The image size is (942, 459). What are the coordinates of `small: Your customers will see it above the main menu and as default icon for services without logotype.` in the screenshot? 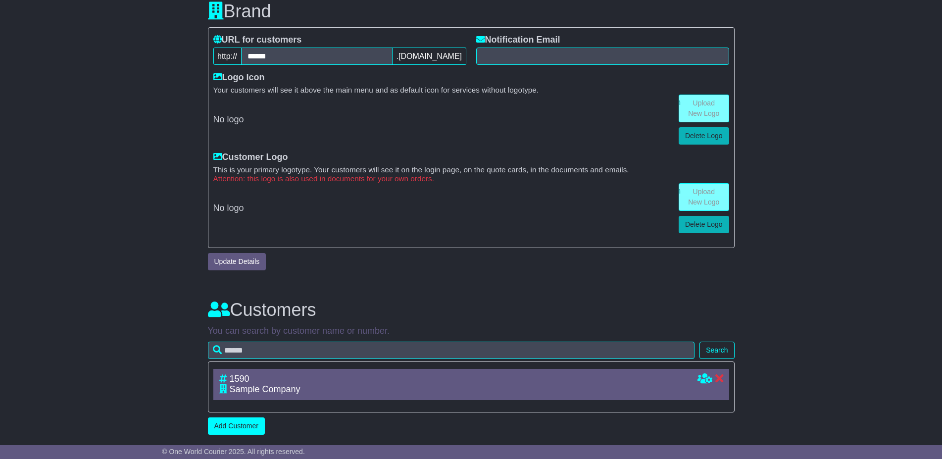 It's located at (471, 90).